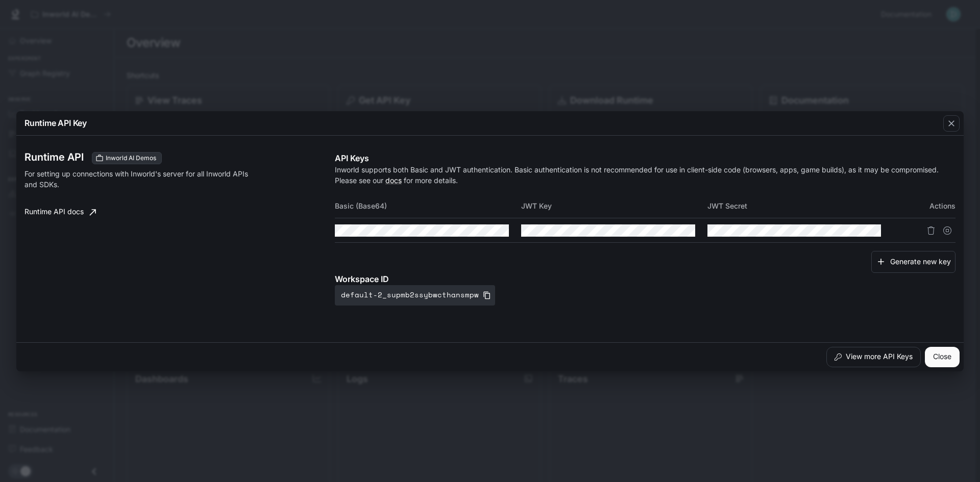 This screenshot has height=482, width=980. Describe the element at coordinates (138, 179) in the screenshot. I see `p: For setting up connections with Inworld's server for all Inworld APIs and SDKs.` at that location.